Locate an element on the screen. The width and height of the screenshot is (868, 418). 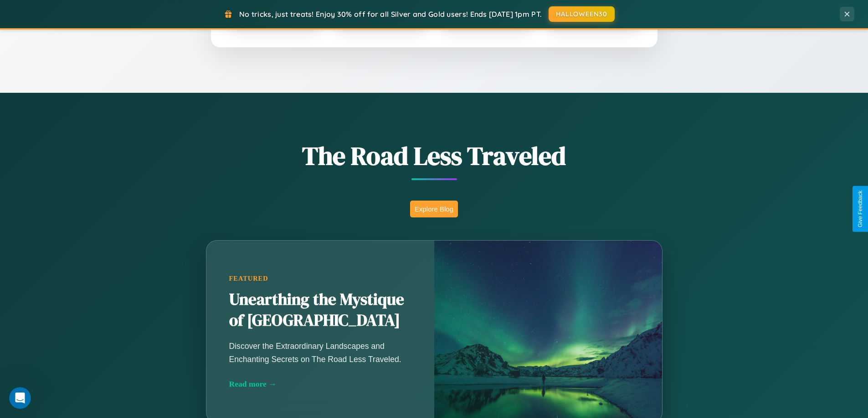
div: Read more → is located at coordinates (320, 384).